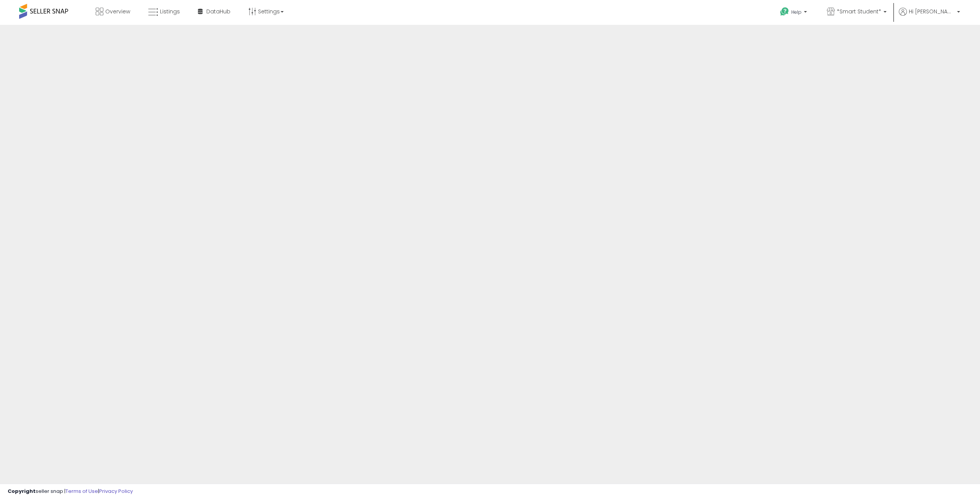 The image size is (980, 499). I want to click on span: Overview, so click(118, 11).